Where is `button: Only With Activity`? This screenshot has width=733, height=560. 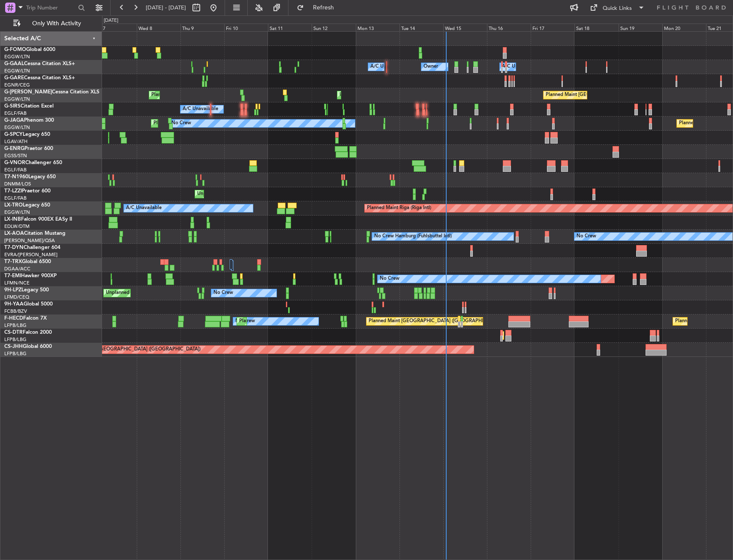 button: Only With Activity is located at coordinates (51, 24).